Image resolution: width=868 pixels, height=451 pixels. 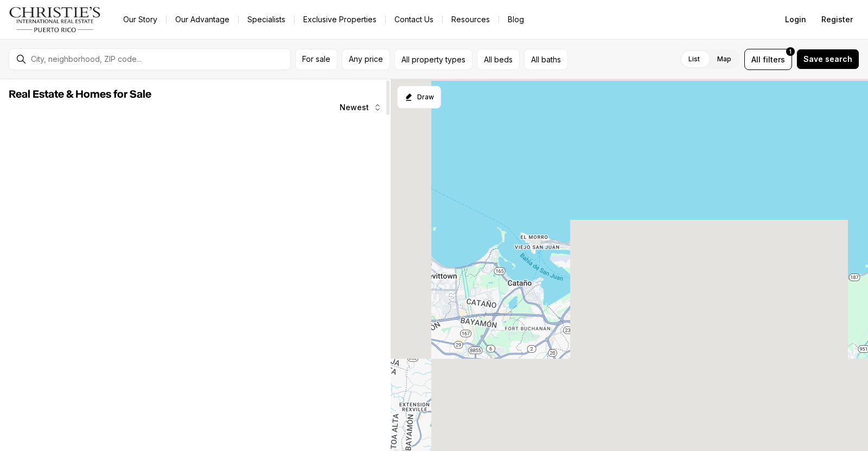 I want to click on a: Specialists, so click(x=266, y=20).